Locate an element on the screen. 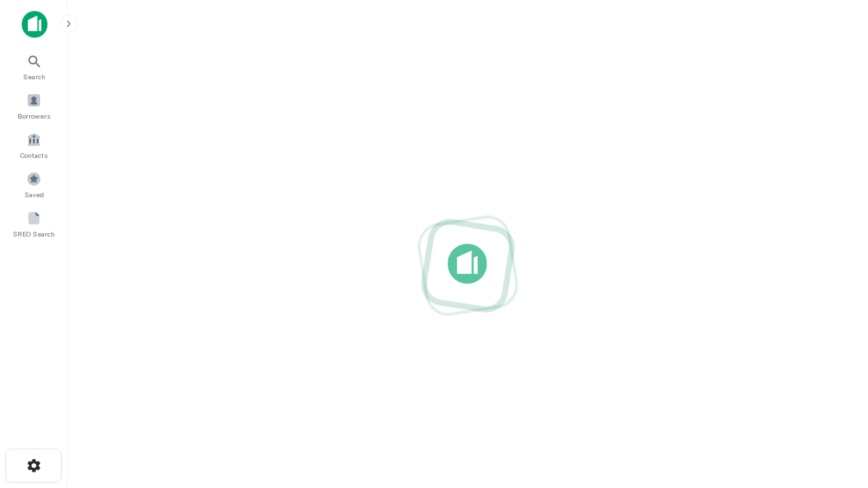 This screenshot has width=868, height=488. a: Saved is located at coordinates (34, 184).